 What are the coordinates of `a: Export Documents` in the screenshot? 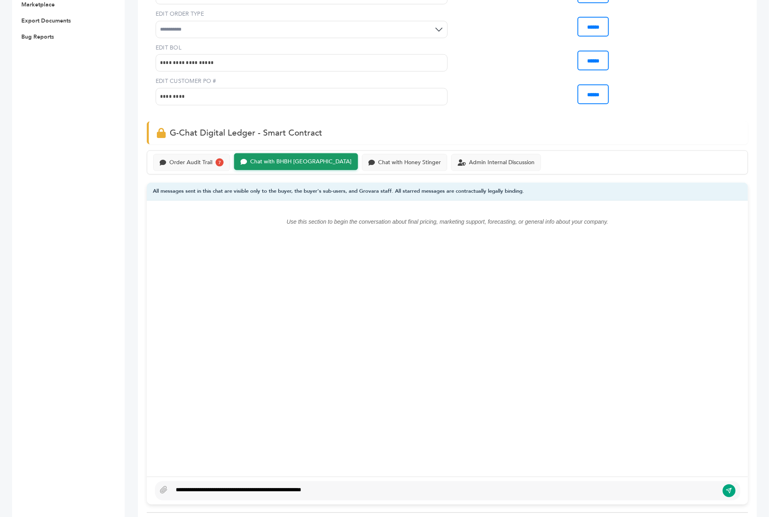 It's located at (46, 21).